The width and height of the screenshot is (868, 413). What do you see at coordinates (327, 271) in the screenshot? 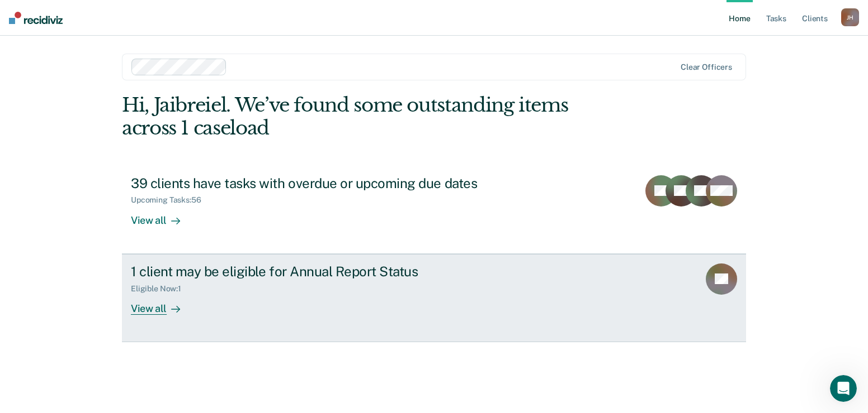
I see `div: 1 client may be eligible for Annual Report Status` at bounding box center [327, 271].